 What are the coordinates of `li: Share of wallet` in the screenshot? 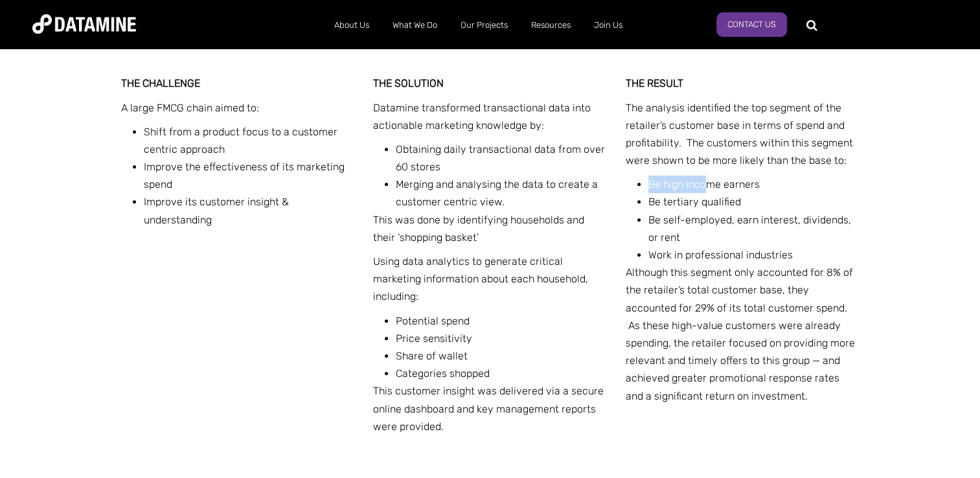 It's located at (501, 356).